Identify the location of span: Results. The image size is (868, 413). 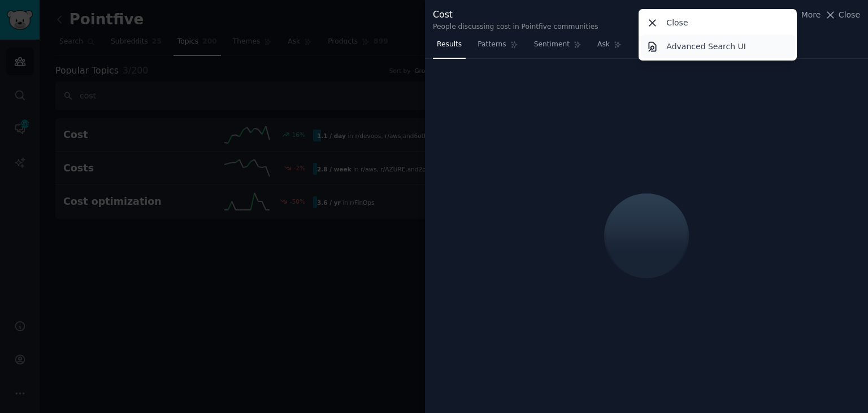
(449, 45).